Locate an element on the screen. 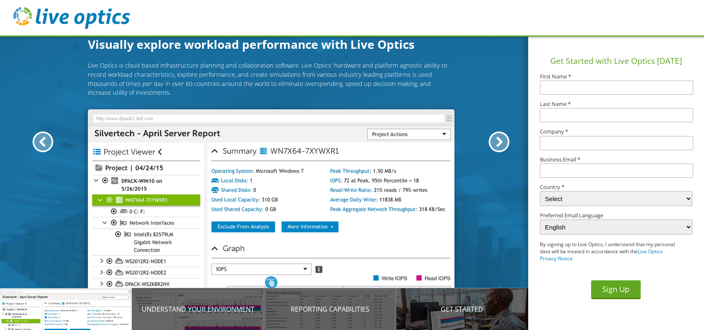 The image size is (704, 330). label: Last Name * is located at coordinates (616, 104).